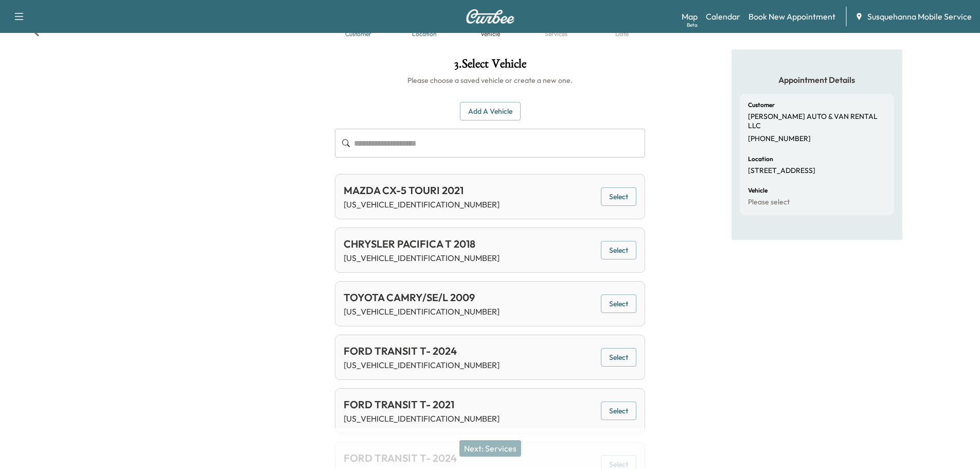 This screenshot has width=980, height=469. Describe the element at coordinates (758, 190) in the screenshot. I see `h6: Vehicle` at that location.